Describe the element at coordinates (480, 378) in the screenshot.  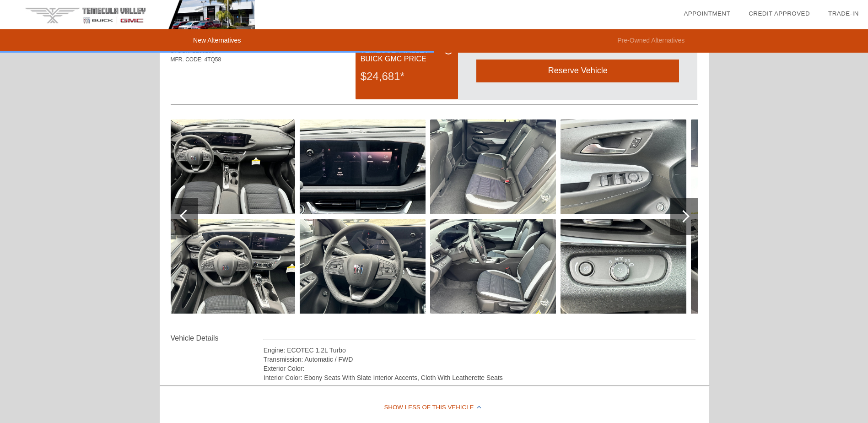
I see `div: Interior Color: Ebony Seats With Slate Interior Accents, Cloth With Leatherette Seats` at that location.